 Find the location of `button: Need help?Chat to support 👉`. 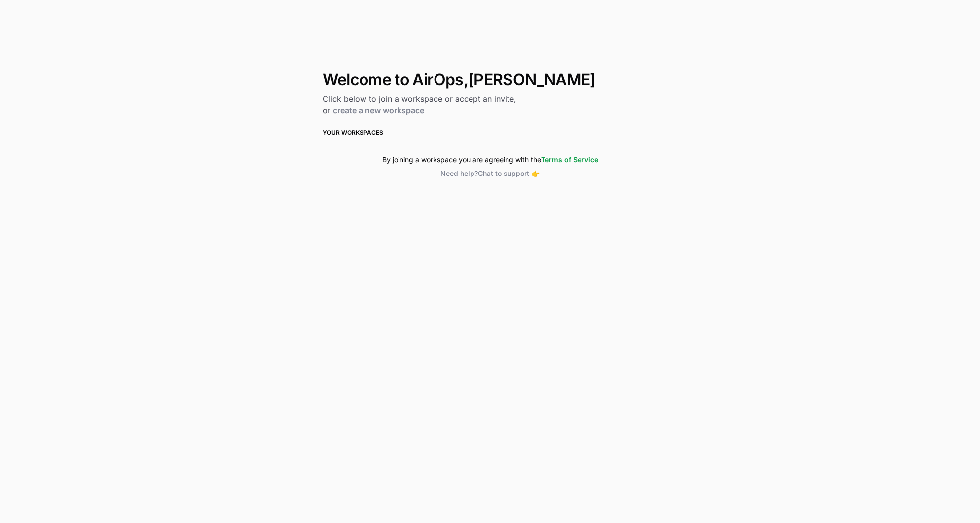

button: Need help?Chat to support 👉 is located at coordinates (490, 173).